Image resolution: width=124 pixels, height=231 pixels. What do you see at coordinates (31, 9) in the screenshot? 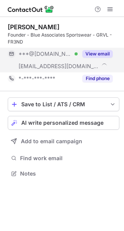
I see `img: ContactOut v5.3.10` at bounding box center [31, 9].